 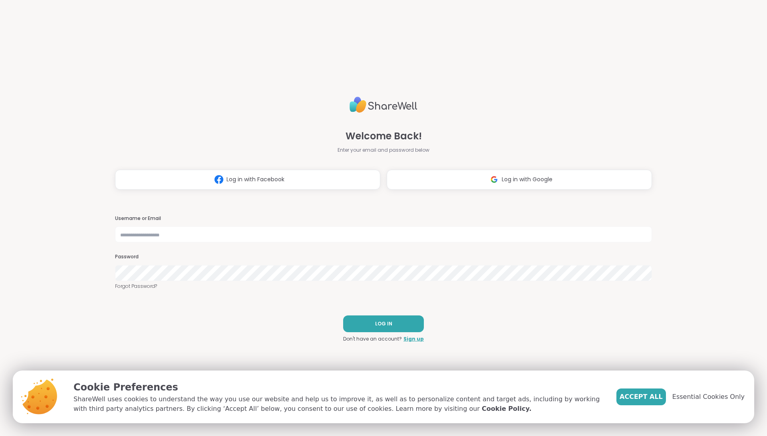 I want to click on h3: Password, so click(x=384, y=257).